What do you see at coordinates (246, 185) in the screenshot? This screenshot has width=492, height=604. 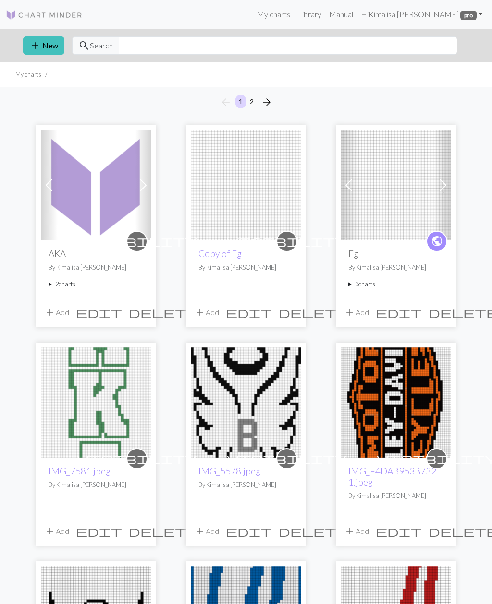 I see `img: Basket` at bounding box center [246, 185].